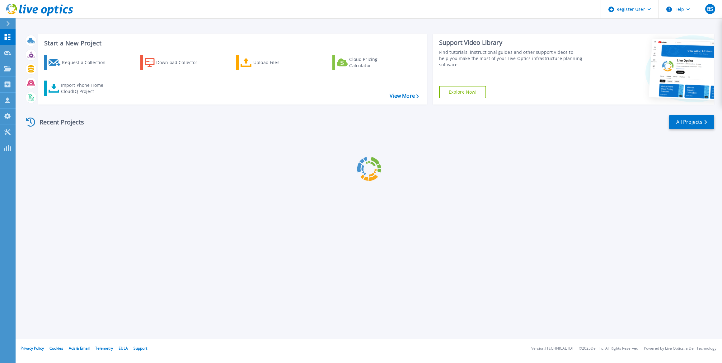 The height and width of the screenshot is (363, 722). What do you see at coordinates (123, 348) in the screenshot?
I see `a: EULA` at bounding box center [123, 348].